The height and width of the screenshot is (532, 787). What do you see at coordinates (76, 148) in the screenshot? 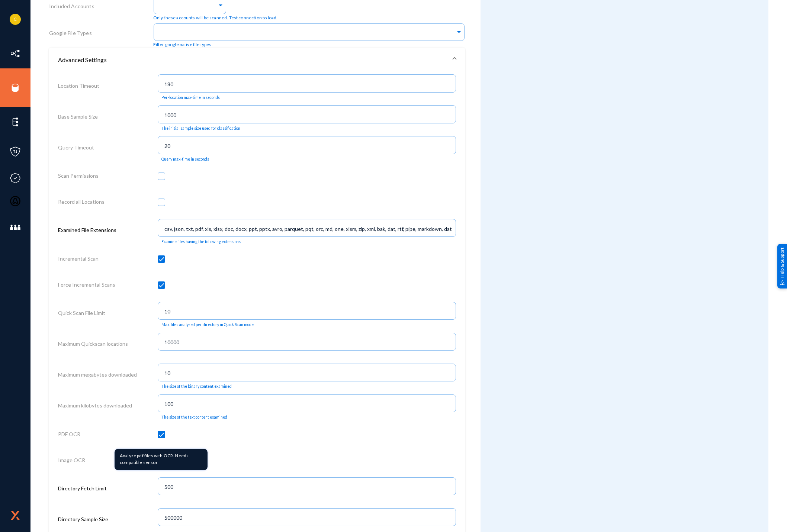
I see `label: Query Timeout` at bounding box center [76, 148].